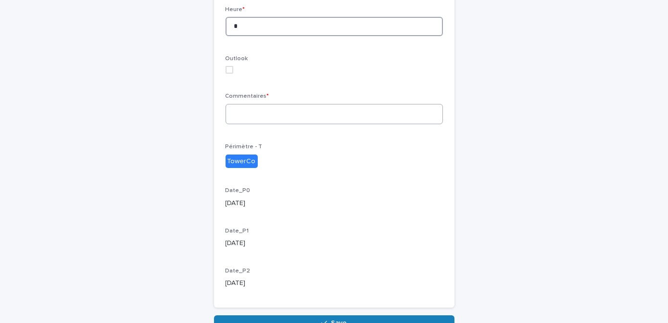 The image size is (668, 323). Describe the element at coordinates (237, 231) in the screenshot. I see `span: Date_P1` at that location.